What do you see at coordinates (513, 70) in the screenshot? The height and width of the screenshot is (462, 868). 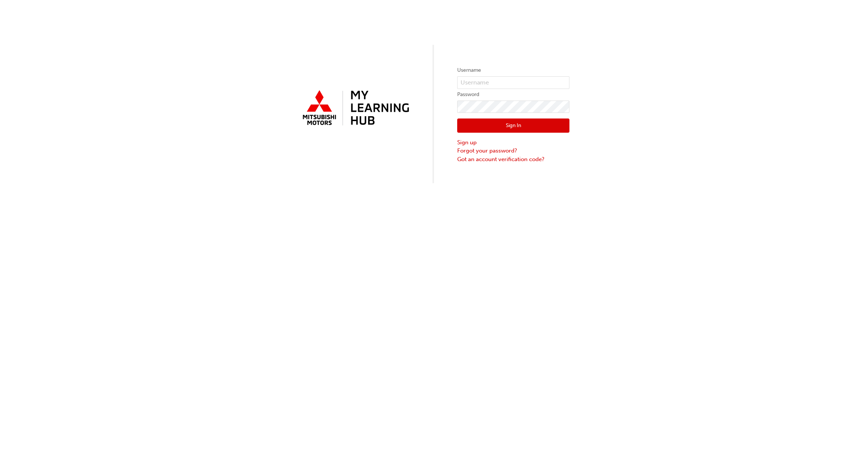 I see `label: Username` at bounding box center [513, 70].